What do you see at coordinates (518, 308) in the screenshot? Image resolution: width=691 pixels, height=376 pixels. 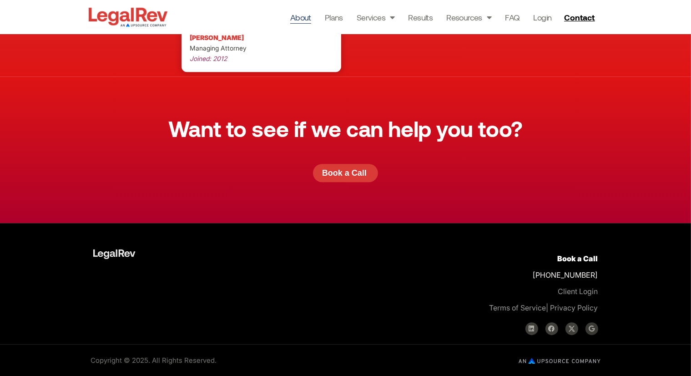 I see `a: Terms of Service` at bounding box center [518, 308].